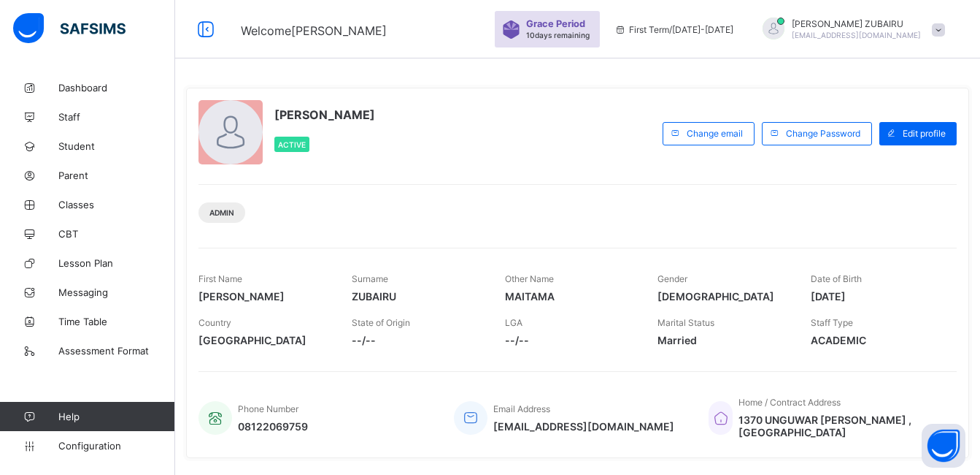  Describe the element at coordinates (832, 322) in the screenshot. I see `span: Staff Type` at that location.